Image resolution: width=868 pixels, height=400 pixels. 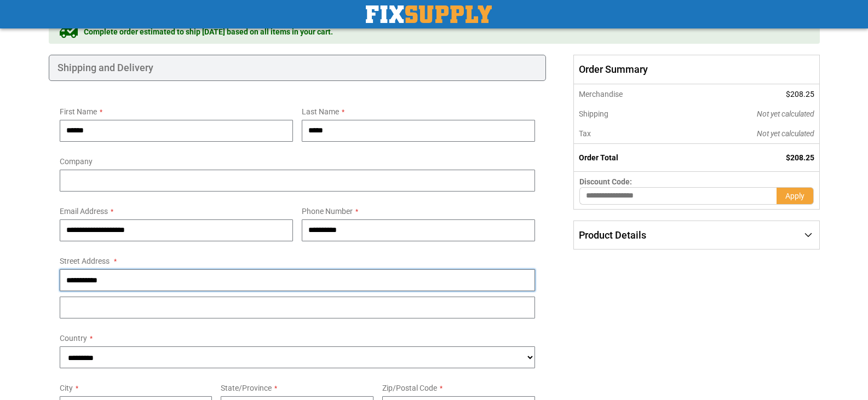 I want to click on th: Merchandise, so click(x=628, y=94).